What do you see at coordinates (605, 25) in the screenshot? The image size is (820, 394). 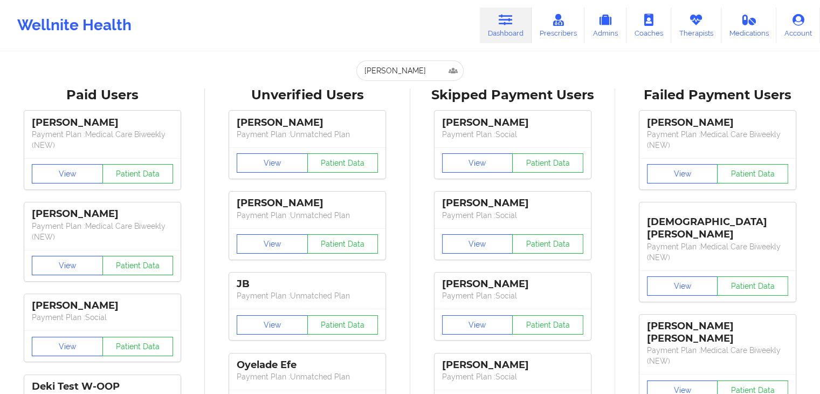 I see `a: Admins` at bounding box center [605, 25].